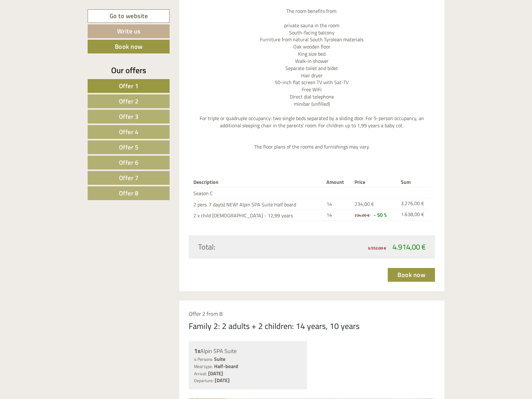 This screenshot has width=532, height=399. Describe the element at coordinates (128, 193) in the screenshot. I see `span: Offer 8` at that location.